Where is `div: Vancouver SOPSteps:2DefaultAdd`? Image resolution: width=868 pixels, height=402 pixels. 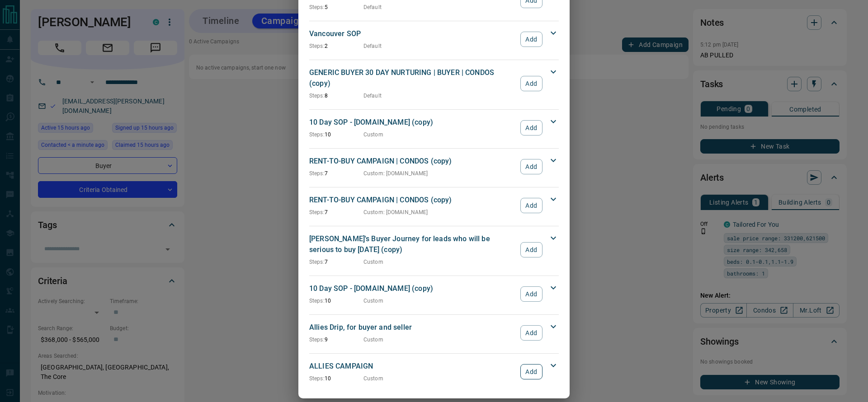 div: Vancouver SOPSteps:2DefaultAdd is located at coordinates (434, 39).